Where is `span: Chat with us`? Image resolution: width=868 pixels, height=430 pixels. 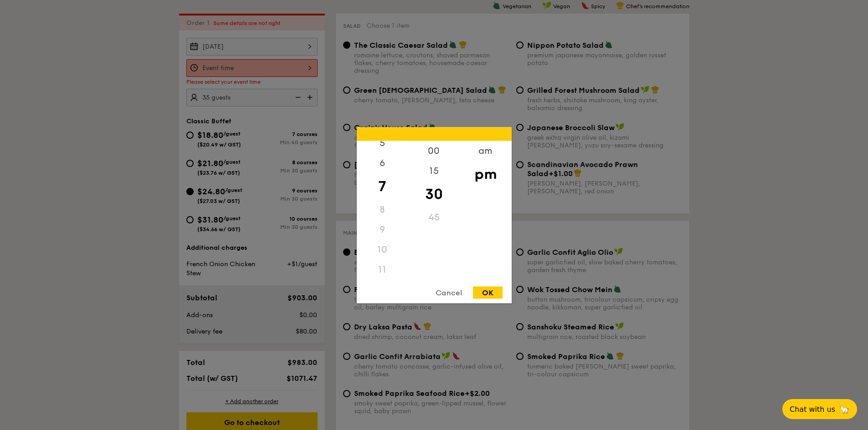 span: Chat with us is located at coordinates (813, 409).